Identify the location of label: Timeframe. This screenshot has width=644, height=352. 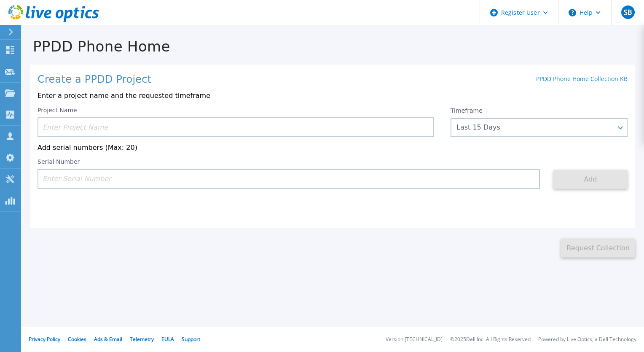
(467, 110).